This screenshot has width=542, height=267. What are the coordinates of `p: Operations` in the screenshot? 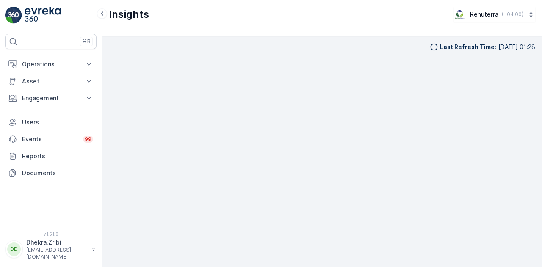 It's located at (51, 64).